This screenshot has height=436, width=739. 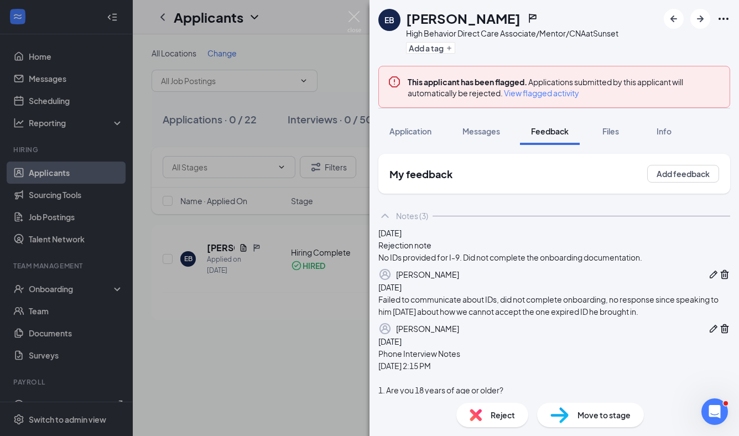 What do you see at coordinates (541, 93) in the screenshot?
I see `span: View flagged activity` at bounding box center [541, 93].